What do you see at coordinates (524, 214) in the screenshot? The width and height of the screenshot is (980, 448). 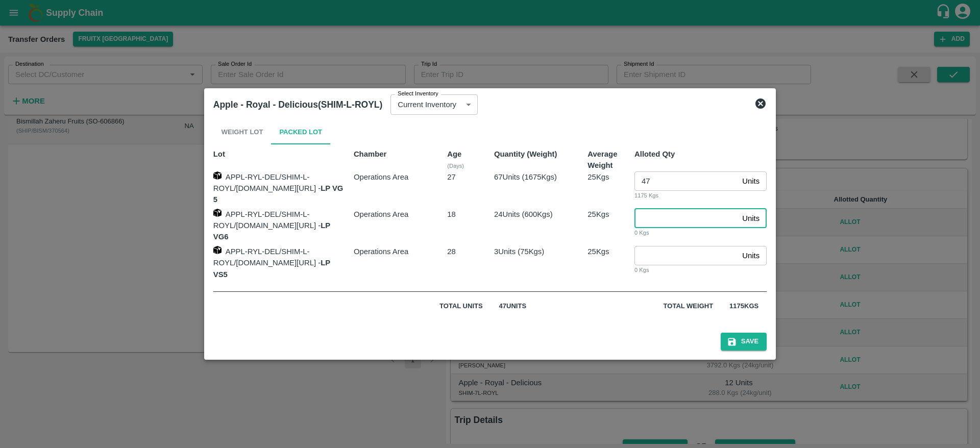 I see `span: 24 Units ( 600 Kgs)` at bounding box center [524, 214].